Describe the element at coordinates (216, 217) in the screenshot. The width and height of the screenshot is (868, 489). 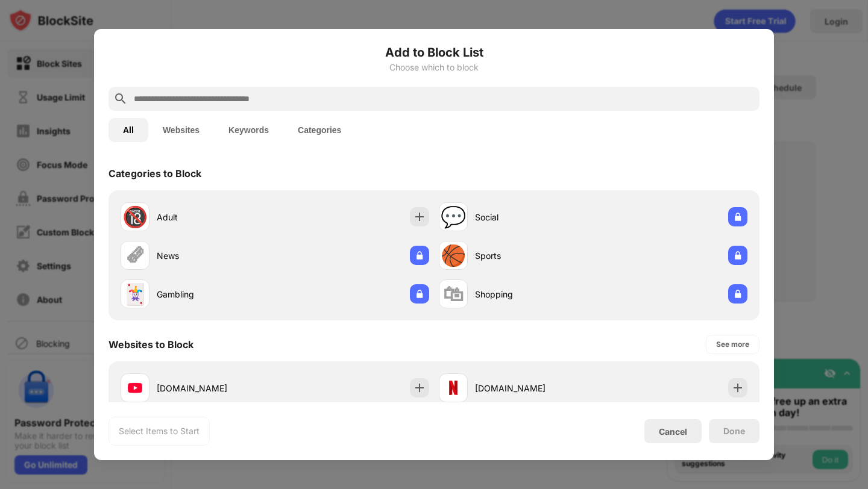
I see `div: Adult` at that location.